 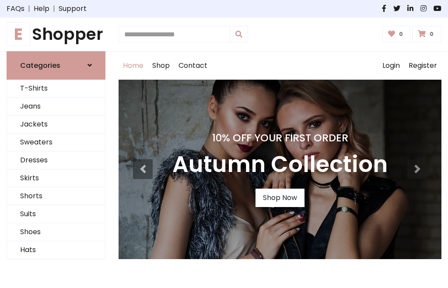 What do you see at coordinates (56, 88) in the screenshot?
I see `a: T-Shirts` at bounding box center [56, 88].